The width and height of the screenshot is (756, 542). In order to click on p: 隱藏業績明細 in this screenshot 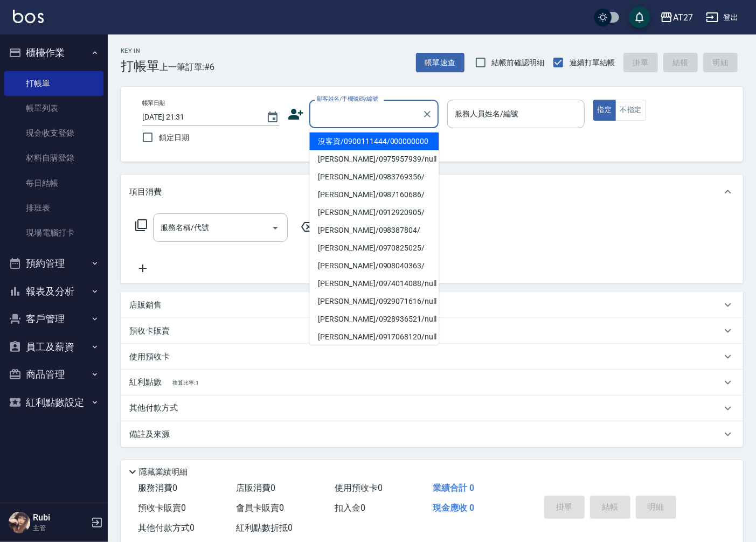, I will do `click(163, 472)`.